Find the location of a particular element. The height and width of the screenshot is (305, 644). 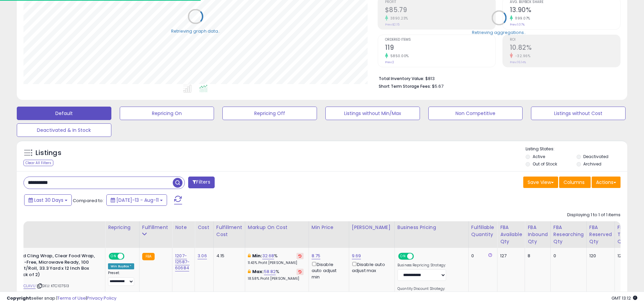

button: Save View is located at coordinates (541, 182).